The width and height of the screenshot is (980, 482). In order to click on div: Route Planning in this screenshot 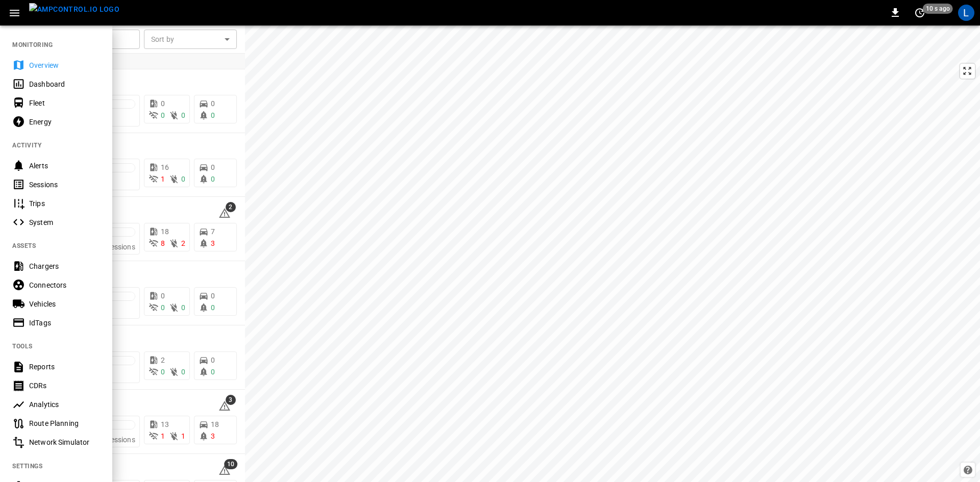, I will do `click(65, 423)`.